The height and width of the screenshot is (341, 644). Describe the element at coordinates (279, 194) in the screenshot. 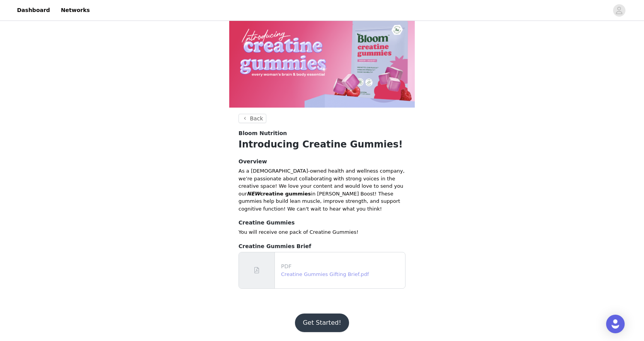

I see `strong: creatine gummies` at that location.